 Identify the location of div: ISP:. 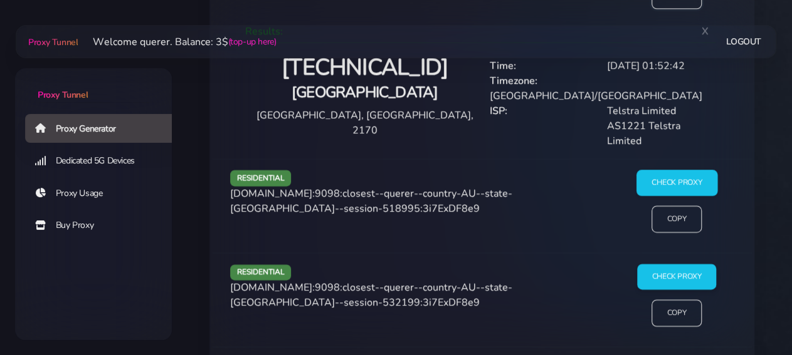
(540, 112).